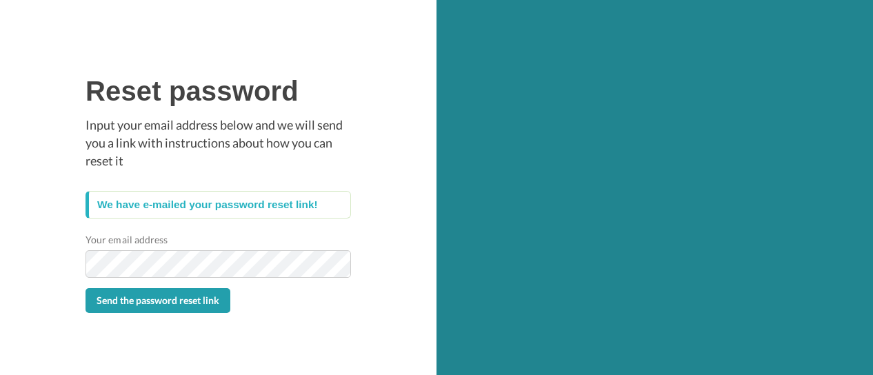  What do you see at coordinates (158, 300) in the screenshot?
I see `span: Send the password reset link` at bounding box center [158, 300].